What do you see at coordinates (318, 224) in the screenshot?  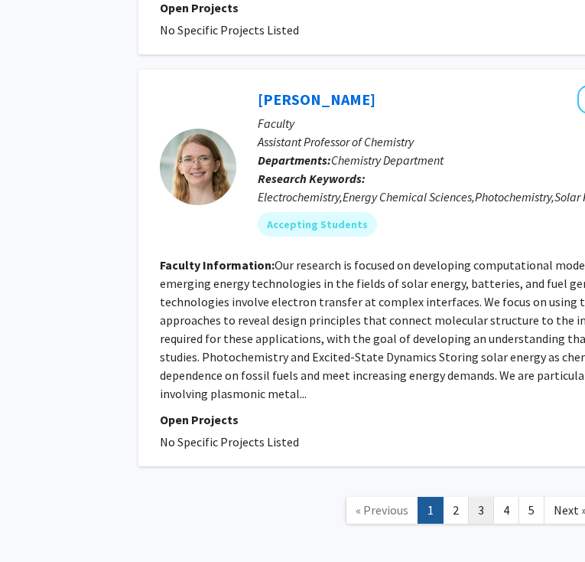 I see `mat-chip: Accepting Students` at bounding box center [318, 224].